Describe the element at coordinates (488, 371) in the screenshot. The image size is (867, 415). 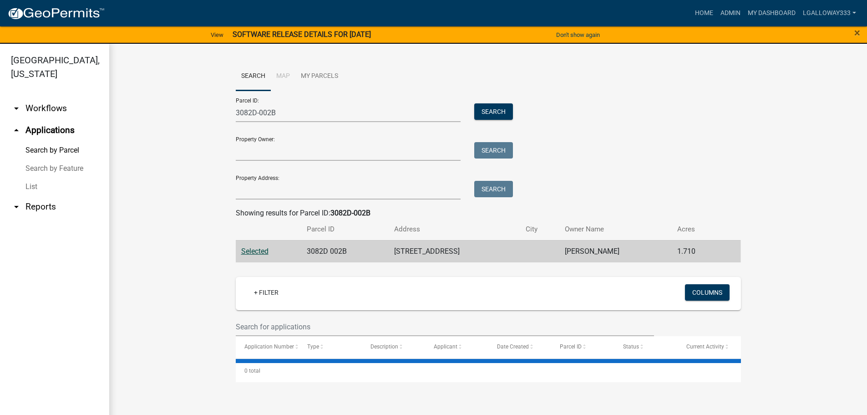
I see `div: 0 total` at that location.